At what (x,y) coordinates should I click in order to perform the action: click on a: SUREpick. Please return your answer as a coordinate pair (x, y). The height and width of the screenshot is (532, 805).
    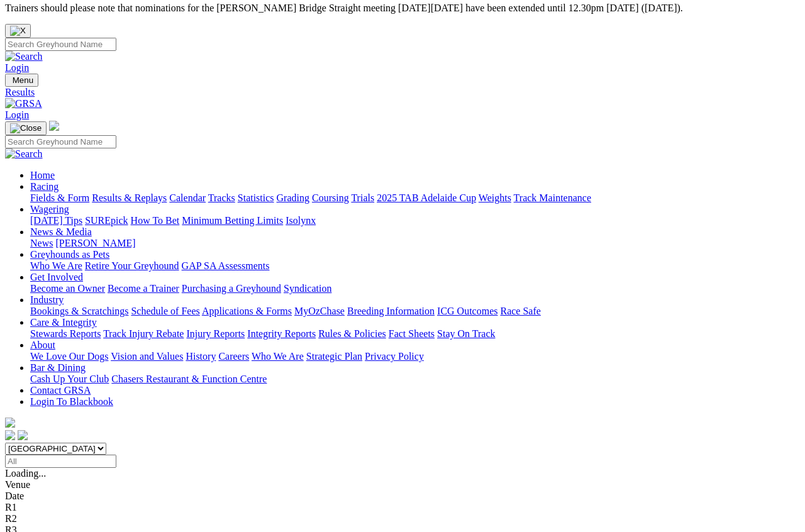
    Looking at the image, I should click on (107, 220).